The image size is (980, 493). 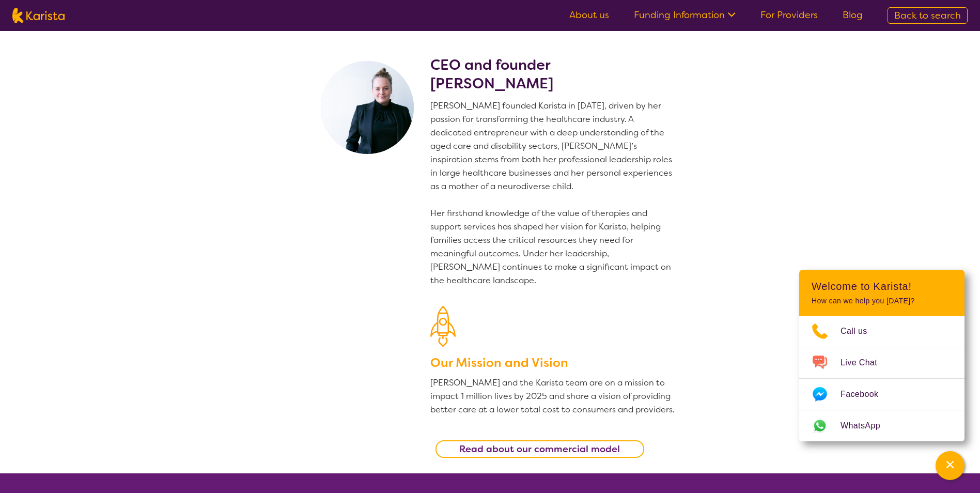 What do you see at coordinates (789, 15) in the screenshot?
I see `a: For Providers` at bounding box center [789, 15].